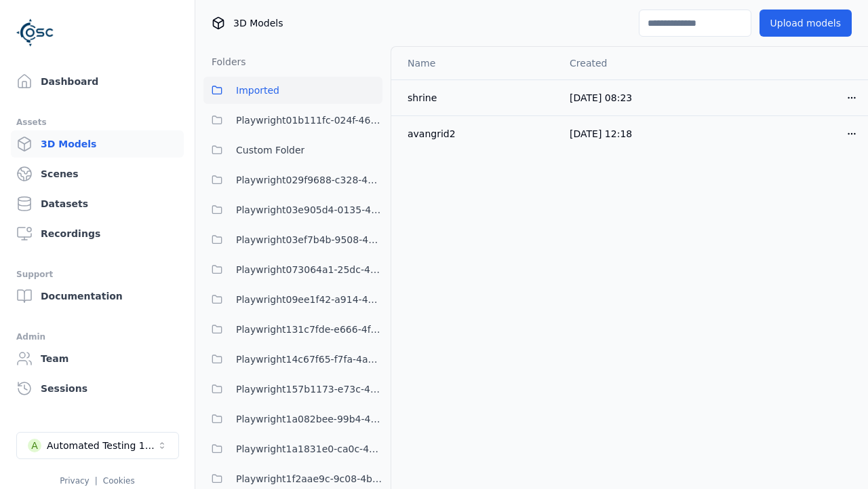 The height and width of the screenshot is (489, 868). Describe the element at coordinates (74, 481) in the screenshot. I see `a: Privacy` at that location.